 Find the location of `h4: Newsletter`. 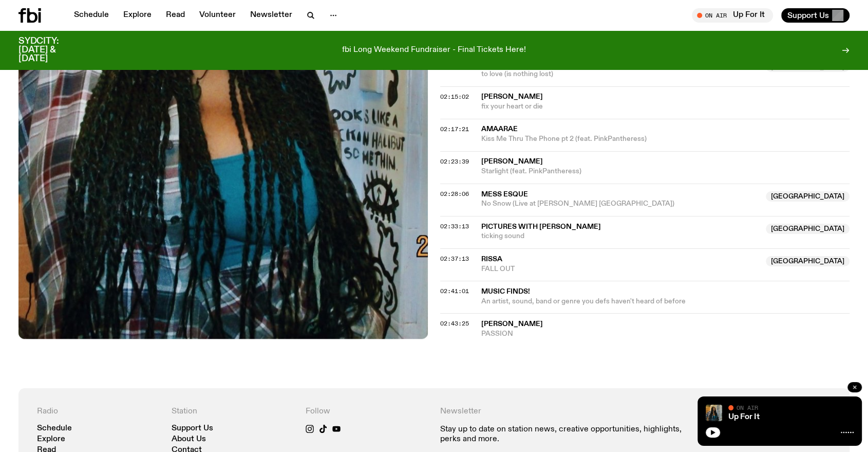

h4: Newsletter is located at coordinates (568, 411).